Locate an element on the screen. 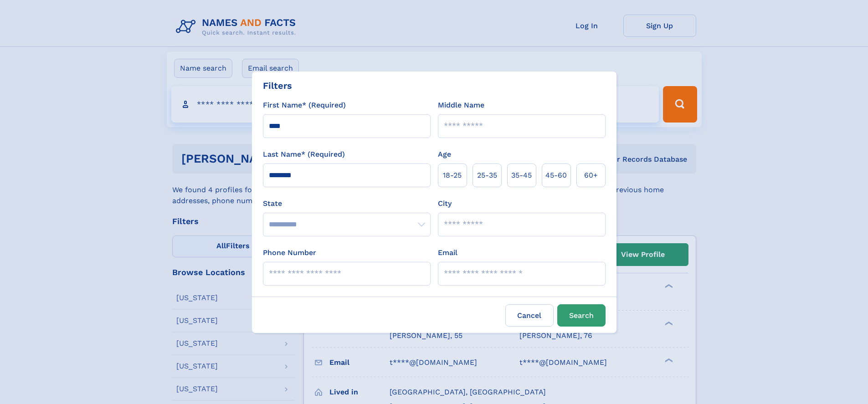  span: 25‑35 is located at coordinates (487, 175).